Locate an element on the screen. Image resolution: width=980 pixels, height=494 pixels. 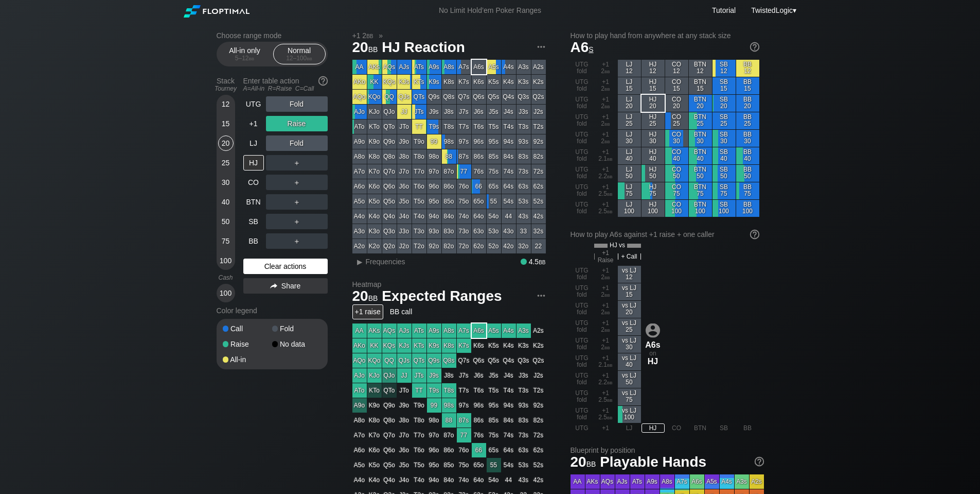
div: Q9o is located at coordinates (390, 141).